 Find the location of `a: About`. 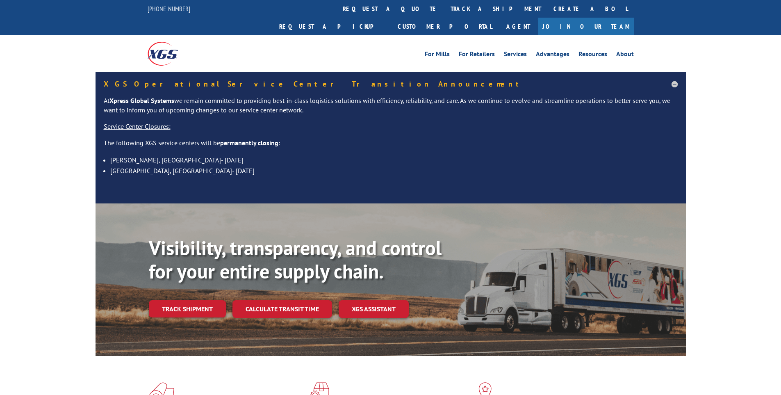

a: About is located at coordinates (625, 55).